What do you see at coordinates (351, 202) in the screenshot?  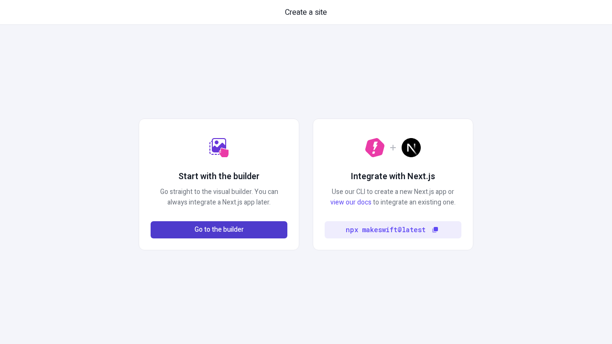 I see `a: view our docs` at bounding box center [351, 202].